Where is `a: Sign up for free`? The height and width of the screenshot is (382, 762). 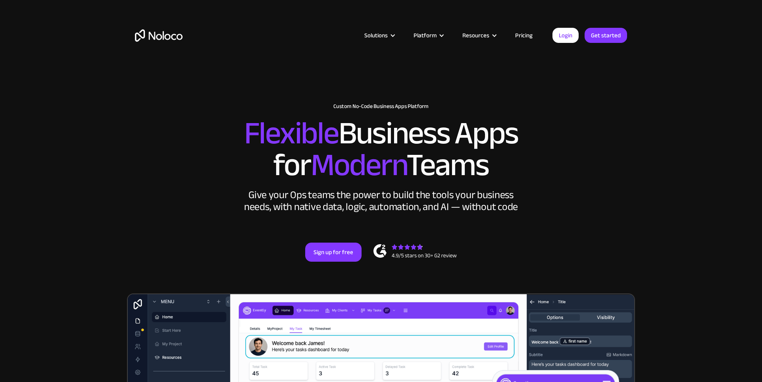
a: Sign up for free is located at coordinates (333, 252).